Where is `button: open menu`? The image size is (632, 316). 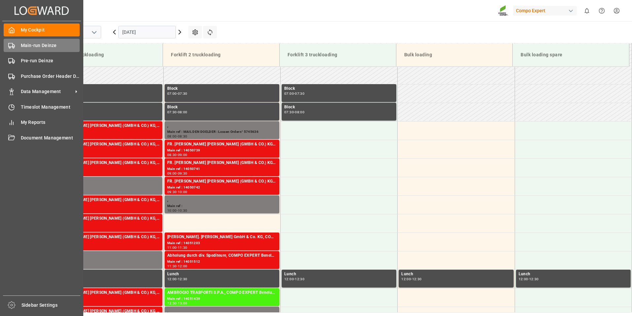
button: open menu is located at coordinates (94, 32).